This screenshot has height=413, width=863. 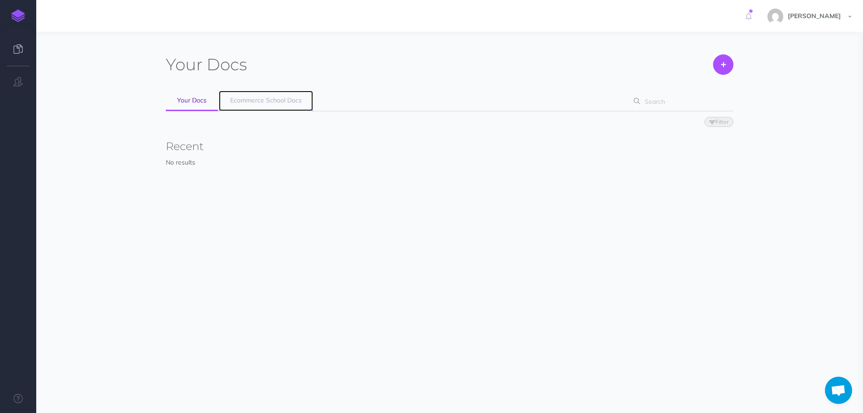 What do you see at coordinates (449, 146) in the screenshot?
I see `h3: Recent` at bounding box center [449, 146].